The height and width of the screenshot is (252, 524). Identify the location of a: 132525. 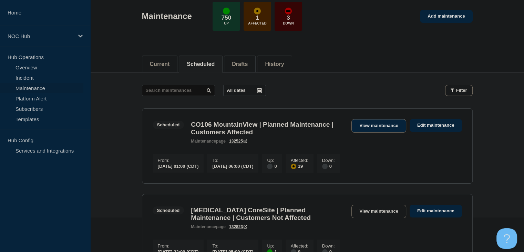
(238, 141).